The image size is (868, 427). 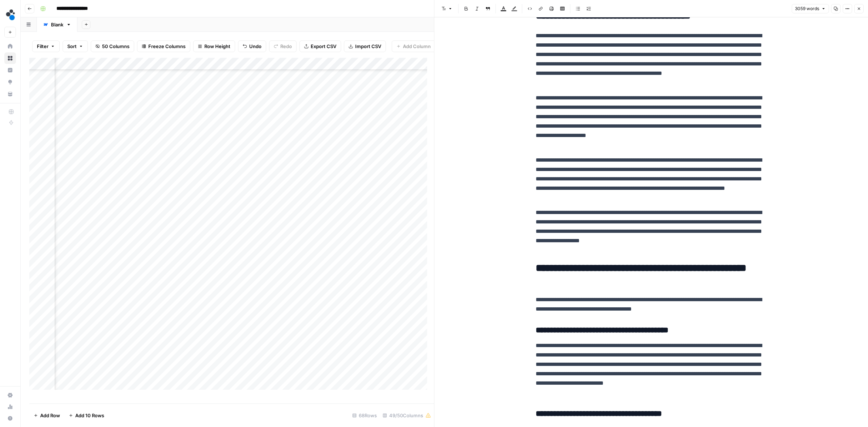 What do you see at coordinates (10, 419) in the screenshot?
I see `button: Help + Support` at bounding box center [10, 419].